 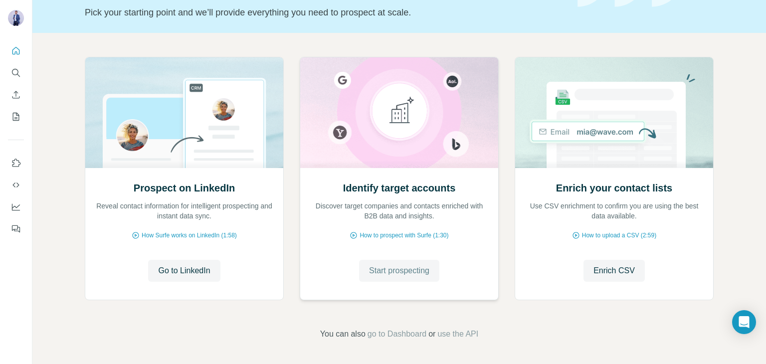 What do you see at coordinates (16, 185) in the screenshot?
I see `button: Use Surfe API` at bounding box center [16, 185].